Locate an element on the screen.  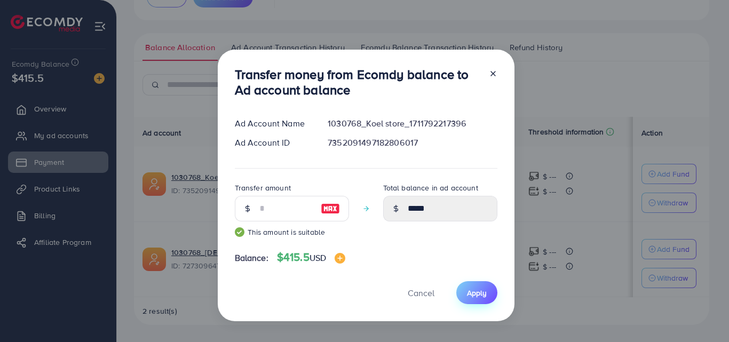
div: 1030768_Koel store_1711792217396 is located at coordinates (412, 123).